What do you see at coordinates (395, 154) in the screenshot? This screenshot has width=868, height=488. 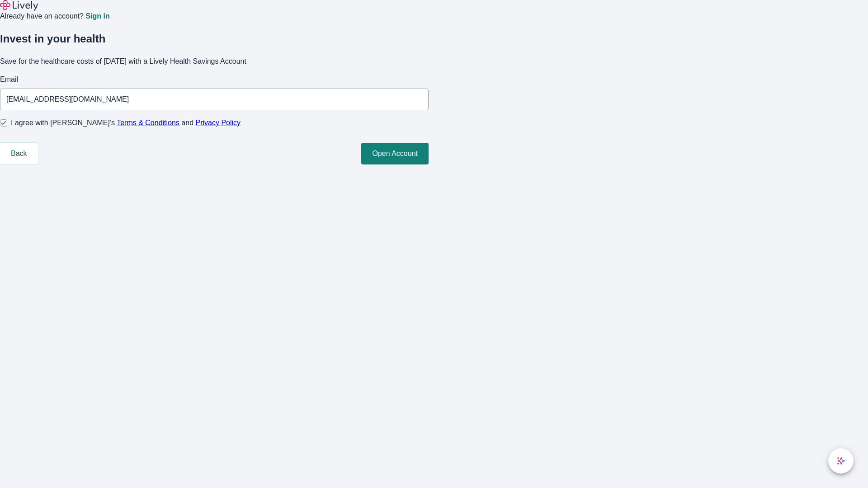 I see `button: Open Account` at bounding box center [395, 154].